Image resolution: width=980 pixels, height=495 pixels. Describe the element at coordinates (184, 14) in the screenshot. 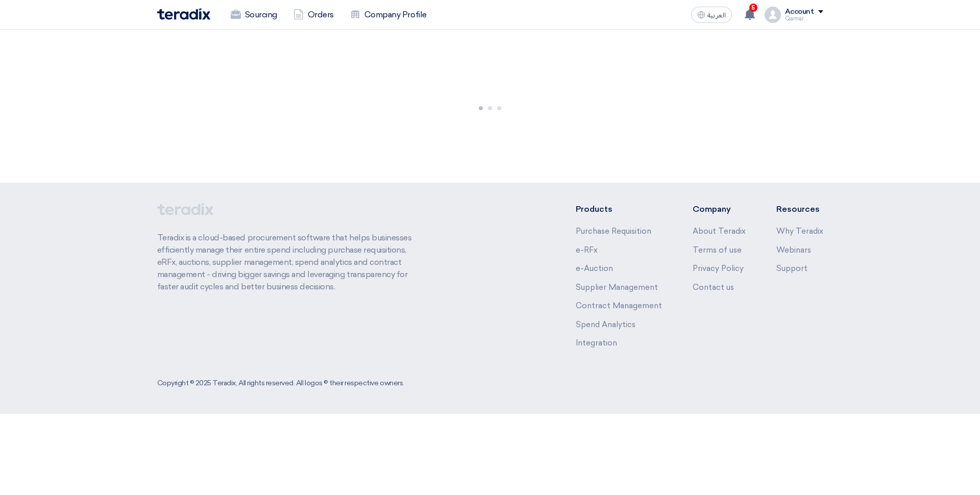

I see `img: Teradix logo` at that location.